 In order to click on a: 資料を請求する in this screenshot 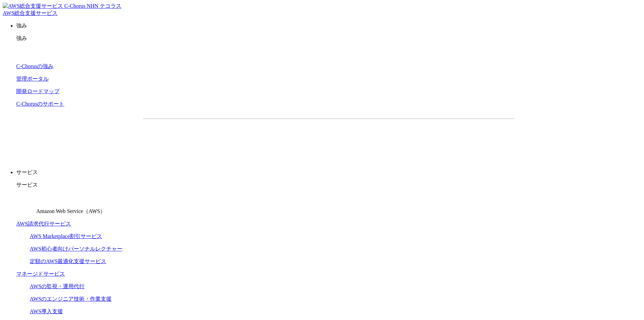, I will do `click(271, 138)`.